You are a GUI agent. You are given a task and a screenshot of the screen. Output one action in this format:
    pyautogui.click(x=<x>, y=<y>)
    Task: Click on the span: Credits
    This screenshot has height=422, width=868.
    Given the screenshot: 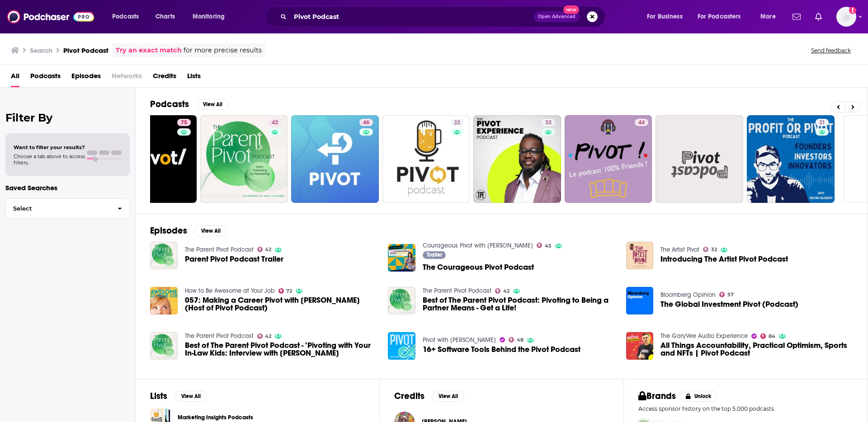 What is the action you would take?
    pyautogui.click(x=165, y=77)
    